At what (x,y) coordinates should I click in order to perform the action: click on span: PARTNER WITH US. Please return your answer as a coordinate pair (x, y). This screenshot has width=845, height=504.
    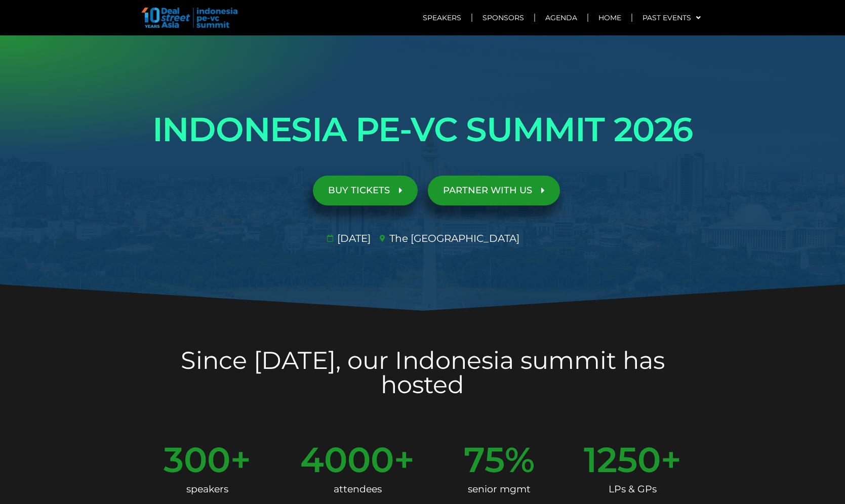
    Looking at the image, I should click on (488, 190).